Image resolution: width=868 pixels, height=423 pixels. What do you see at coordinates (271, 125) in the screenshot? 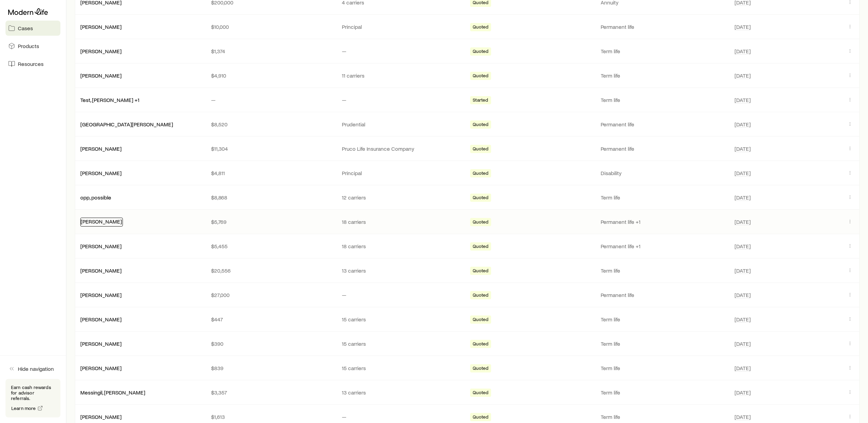
I see `p: $8,520` at bounding box center [271, 125].